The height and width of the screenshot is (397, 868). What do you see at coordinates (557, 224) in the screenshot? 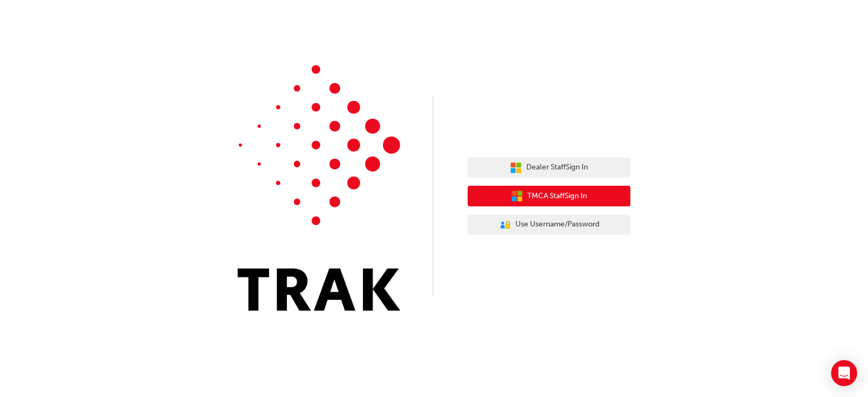
I see `span: Use Username/Password` at bounding box center [557, 224].